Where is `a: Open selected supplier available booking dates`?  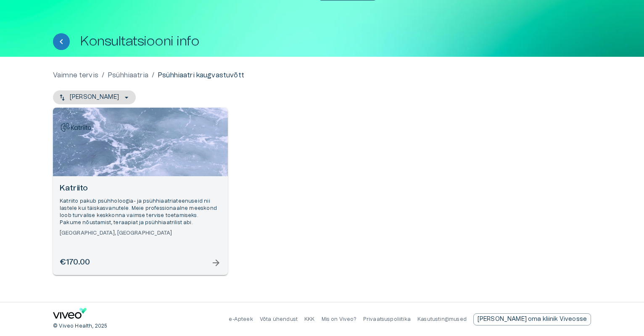 a: Open selected supplier available booking dates is located at coordinates (140, 192).